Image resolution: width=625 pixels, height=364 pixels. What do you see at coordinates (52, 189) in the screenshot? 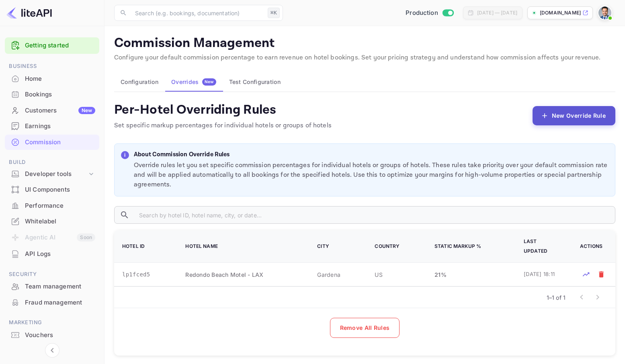
I see `a: UI Components` at bounding box center [52, 189].